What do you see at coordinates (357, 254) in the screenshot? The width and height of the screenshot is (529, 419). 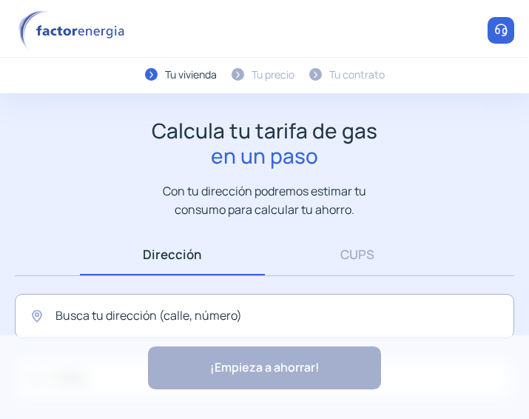 I see `a: CUPS` at bounding box center [357, 254].